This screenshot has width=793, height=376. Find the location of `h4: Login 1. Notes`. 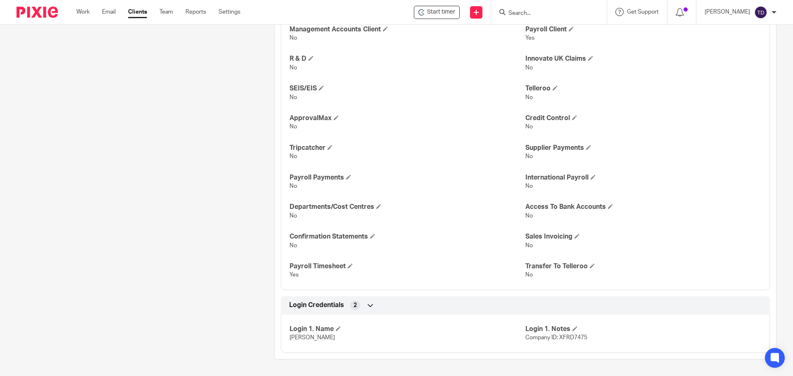

h4: Login 1. Notes is located at coordinates (643, 329).